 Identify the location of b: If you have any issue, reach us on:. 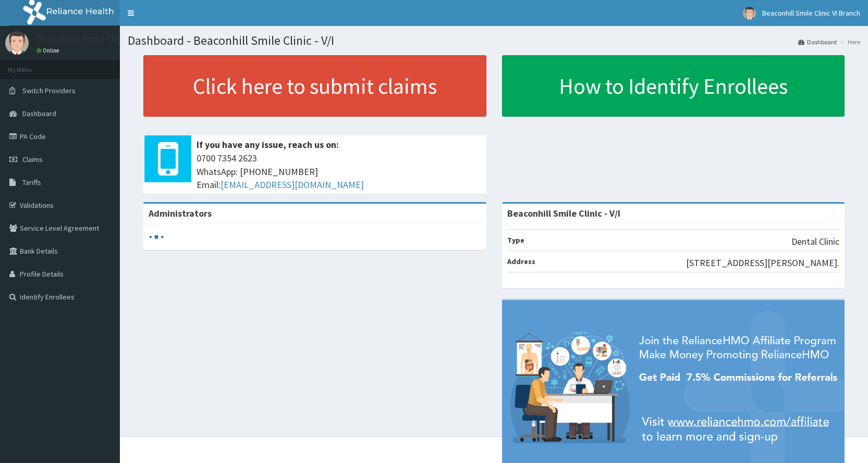
(268, 144).